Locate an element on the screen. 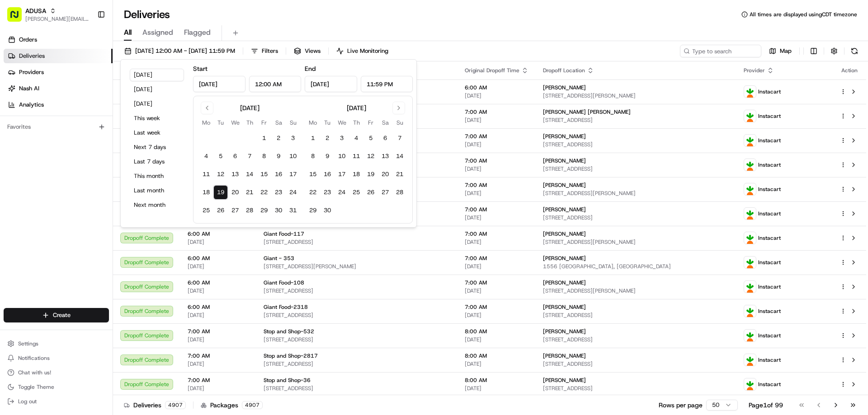  button: Go to next month is located at coordinates (398, 108).